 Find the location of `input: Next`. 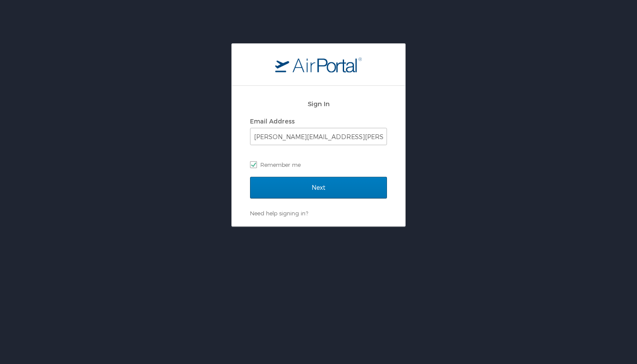

input: Next is located at coordinates (318, 188).